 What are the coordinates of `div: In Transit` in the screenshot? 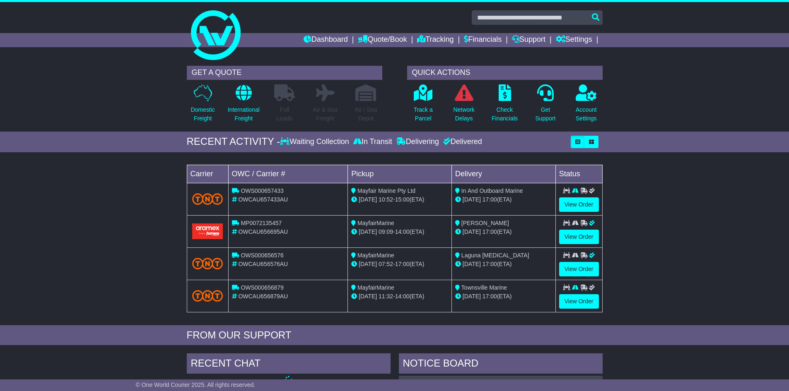 It's located at (373, 142).